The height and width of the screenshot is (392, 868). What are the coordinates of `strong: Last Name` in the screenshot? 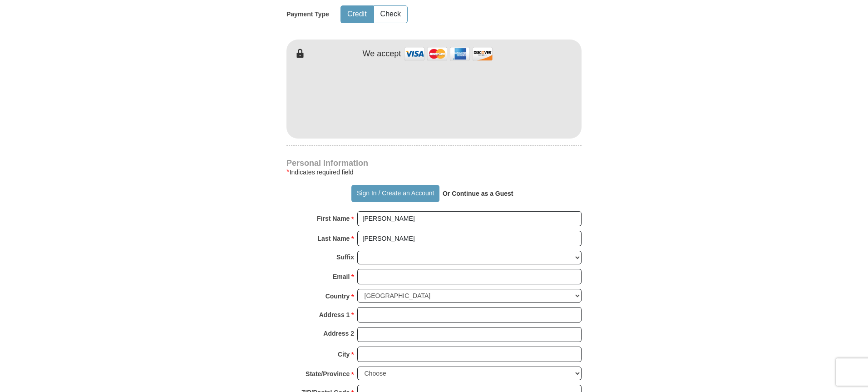 It's located at (334, 238).